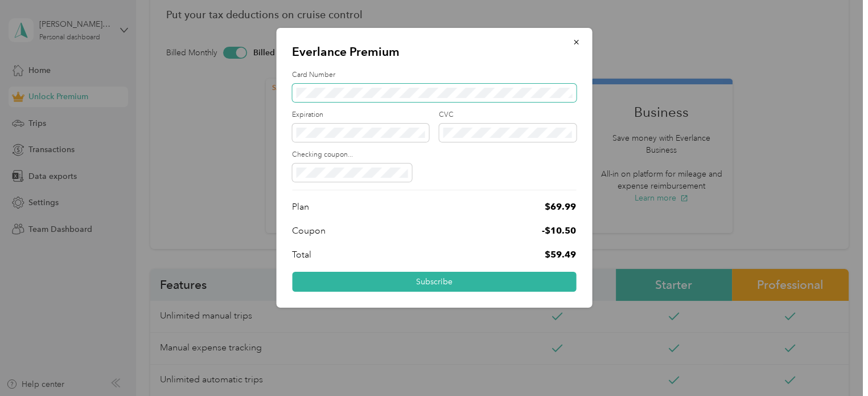  What do you see at coordinates (434, 155) in the screenshot?
I see `label: Checking coupon...` at bounding box center [434, 155].